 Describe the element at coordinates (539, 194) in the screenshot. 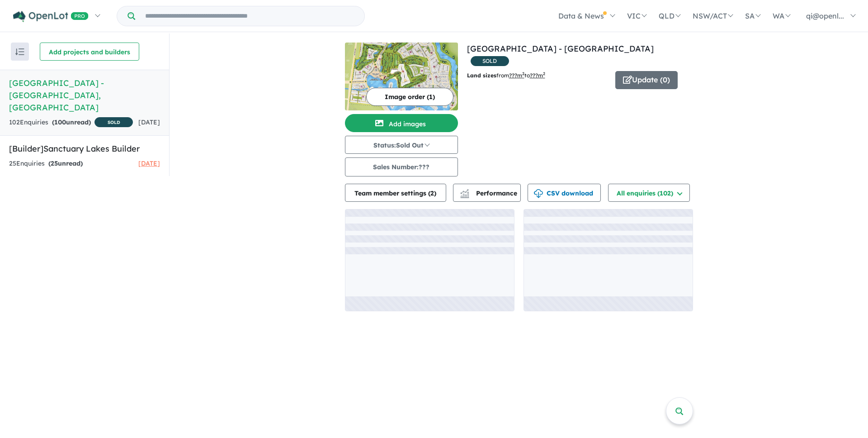

I see `img: download icon` at that location.